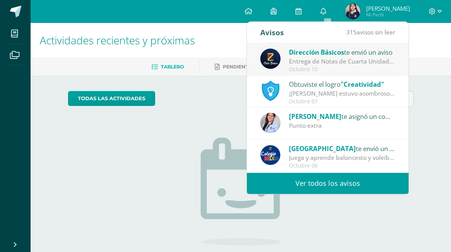  Describe the element at coordinates (251, 67) in the screenshot. I see `a: Pendientes de entrega` at that location.